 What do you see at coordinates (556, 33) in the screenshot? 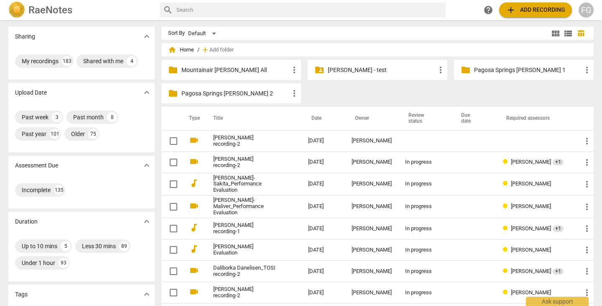
I see `button: Tile view` at bounding box center [556, 33].